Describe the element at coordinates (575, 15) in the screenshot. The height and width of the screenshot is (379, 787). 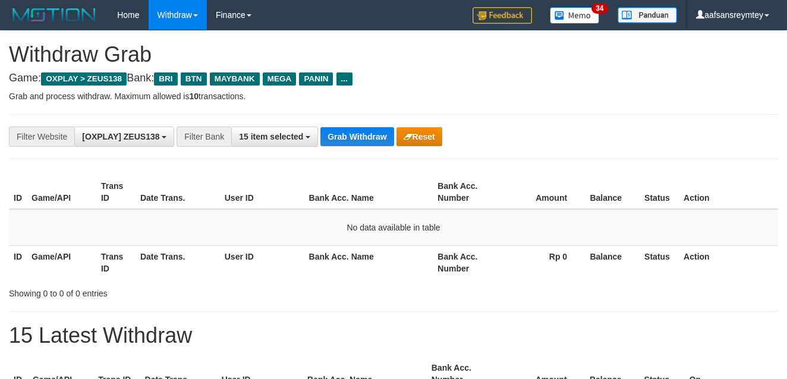
I see `img: Button%20Memo.svg` at that location.